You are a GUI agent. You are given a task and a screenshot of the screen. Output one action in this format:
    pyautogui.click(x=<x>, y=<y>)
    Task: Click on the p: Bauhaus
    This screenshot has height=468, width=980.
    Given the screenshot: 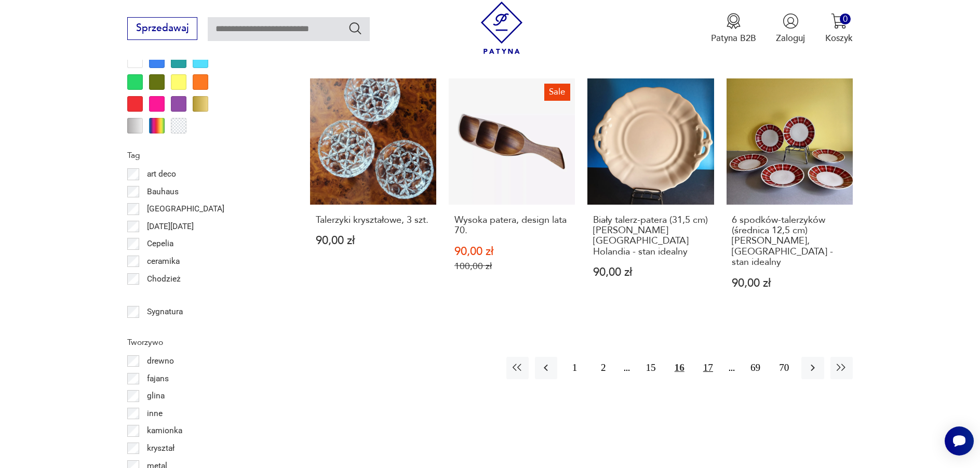 What is the action you would take?
    pyautogui.click(x=163, y=192)
    